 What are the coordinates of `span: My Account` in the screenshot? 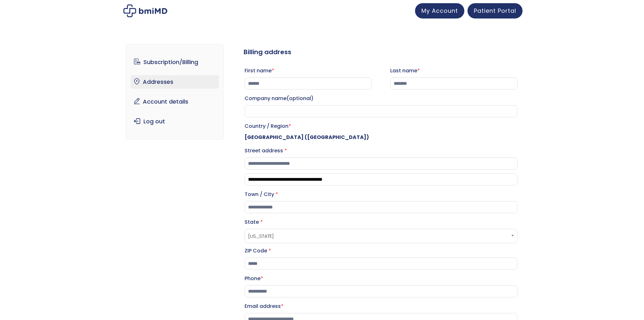 It's located at (440, 10).